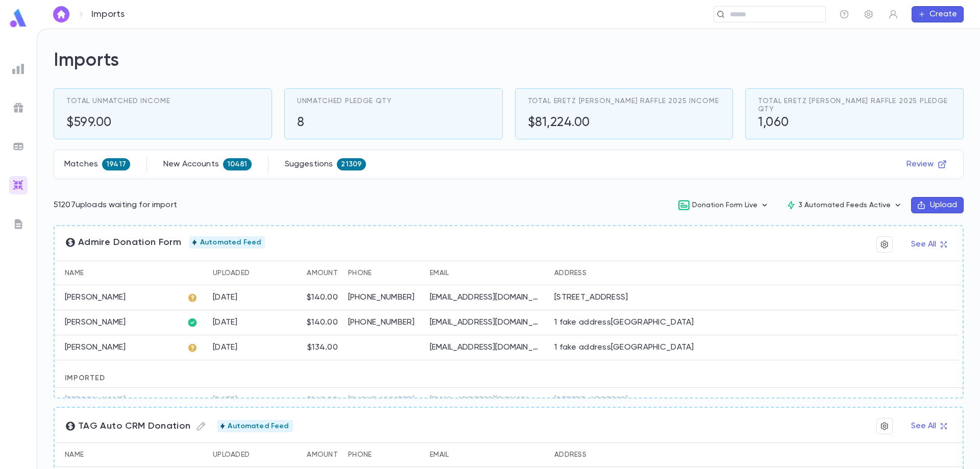  What do you see at coordinates (938, 14) in the screenshot?
I see `button: Create` at bounding box center [938, 14].